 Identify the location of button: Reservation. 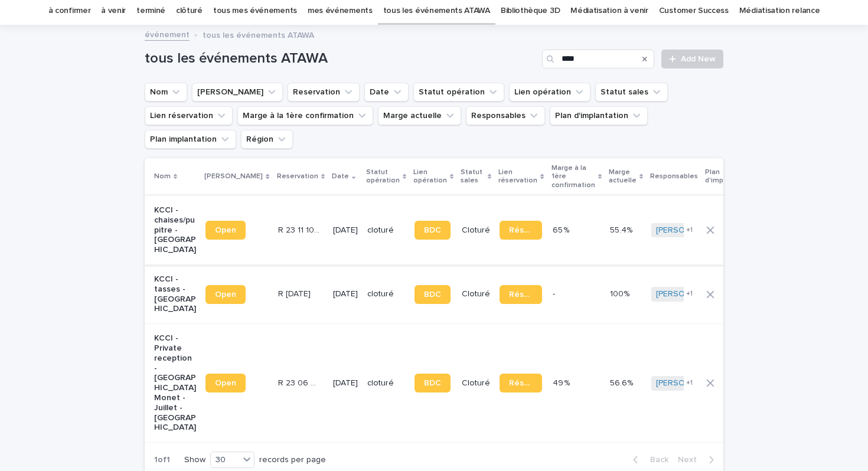
(324, 92).